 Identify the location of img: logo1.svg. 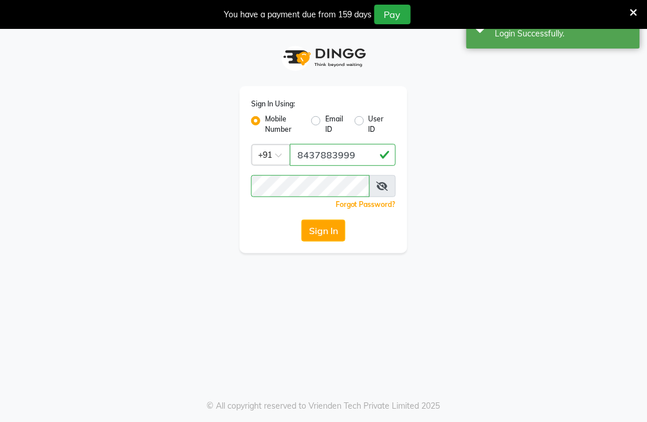
(323, 57).